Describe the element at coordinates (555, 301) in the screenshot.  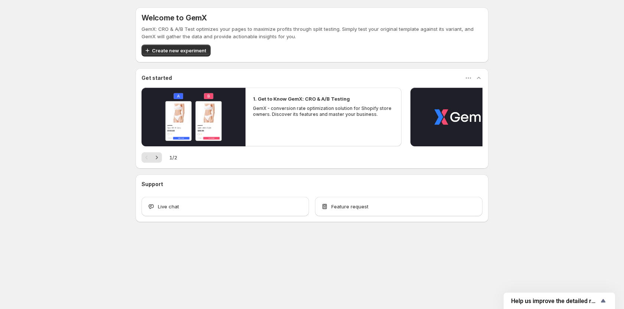
I see `span: Help us improve the detailed report for A/B campaigns` at that location.